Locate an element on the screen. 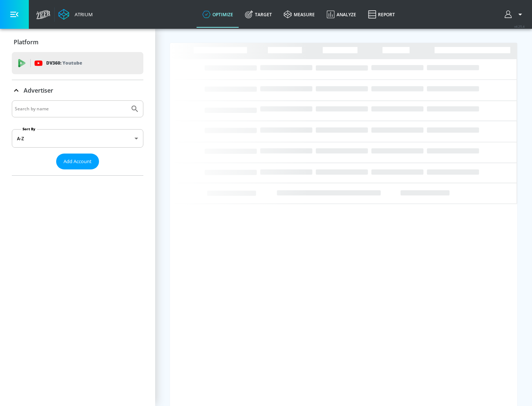 The width and height of the screenshot is (532, 406). button: Add Account is located at coordinates (78, 161).